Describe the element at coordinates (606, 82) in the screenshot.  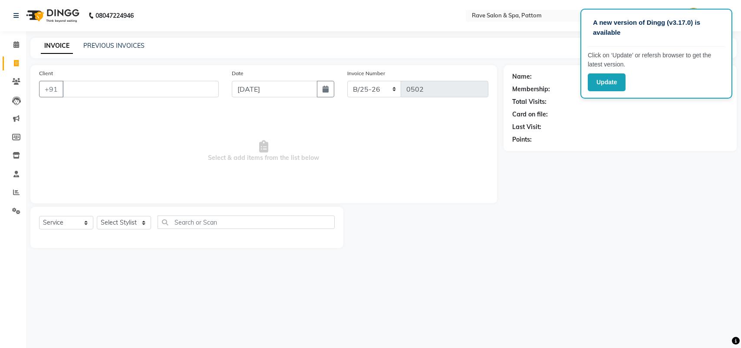
I see `button: Update` at that location.